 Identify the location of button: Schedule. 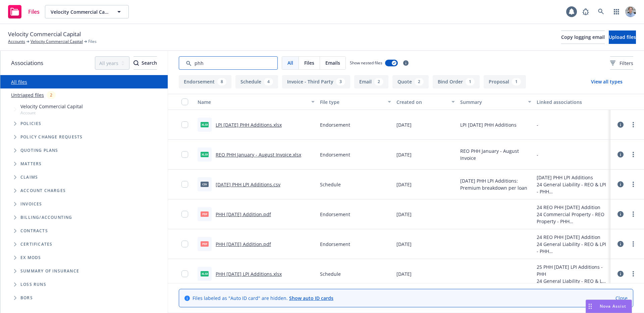
(257, 82).